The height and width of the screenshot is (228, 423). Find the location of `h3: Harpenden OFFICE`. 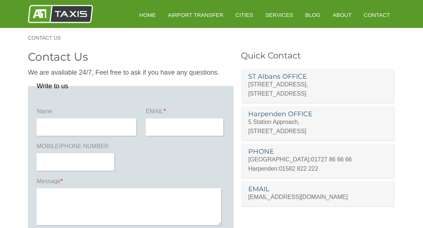

h3: Harpenden OFFICE is located at coordinates (318, 114).